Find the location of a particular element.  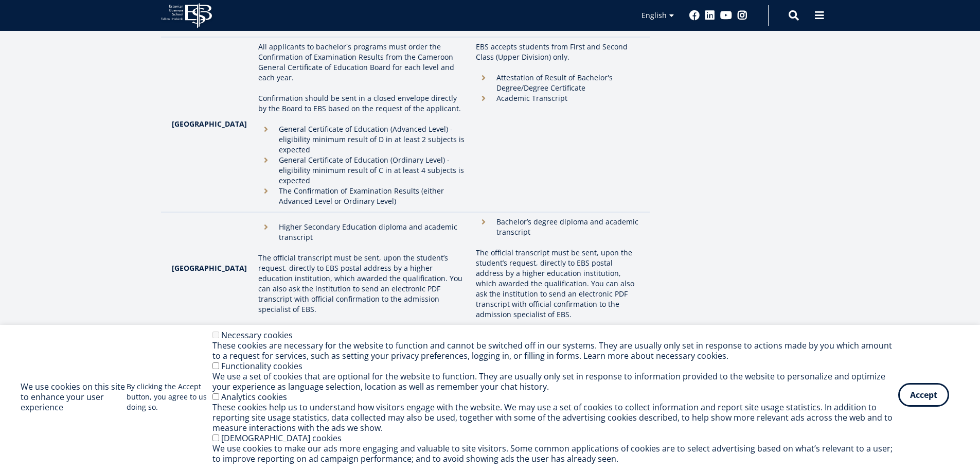

p: By clicking the Accept button, you agree to us doing so. is located at coordinates (170, 397).